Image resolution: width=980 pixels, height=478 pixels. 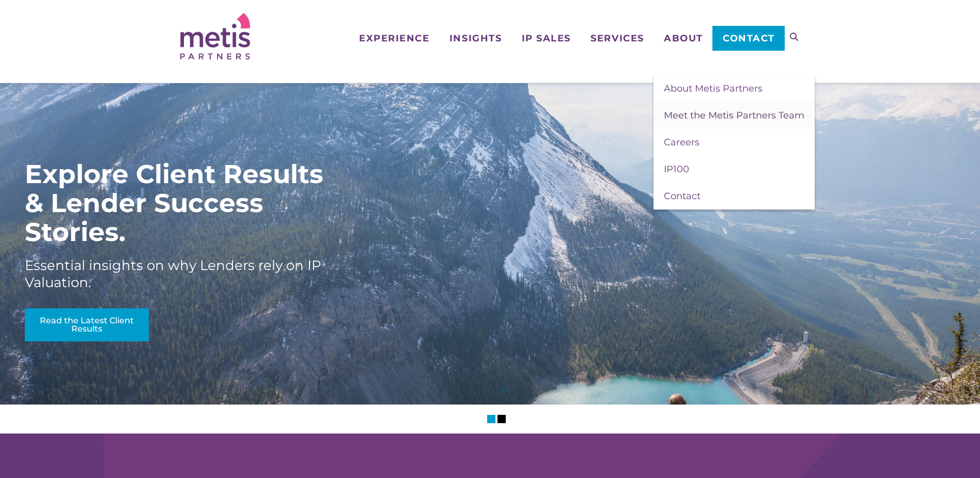 I want to click on span: Meet the Metis Partners Team, so click(x=734, y=115).